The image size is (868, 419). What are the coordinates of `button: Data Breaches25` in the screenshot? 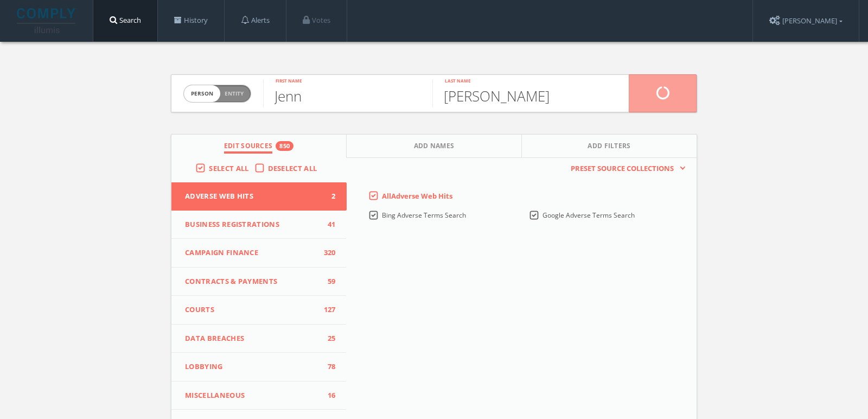 It's located at (259, 339).